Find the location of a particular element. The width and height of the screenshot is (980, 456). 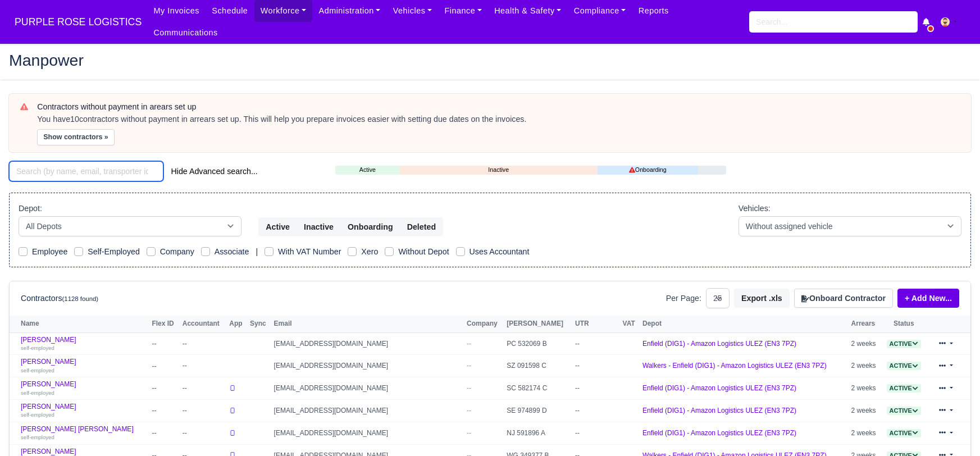

label: Employee is located at coordinates (50, 252).